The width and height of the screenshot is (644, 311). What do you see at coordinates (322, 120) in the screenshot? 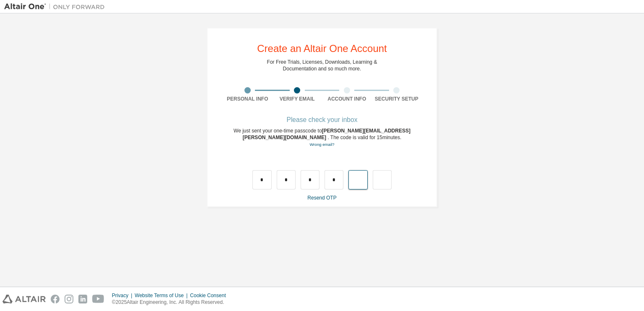
I see `div: Please check your inbox` at bounding box center [322, 120].